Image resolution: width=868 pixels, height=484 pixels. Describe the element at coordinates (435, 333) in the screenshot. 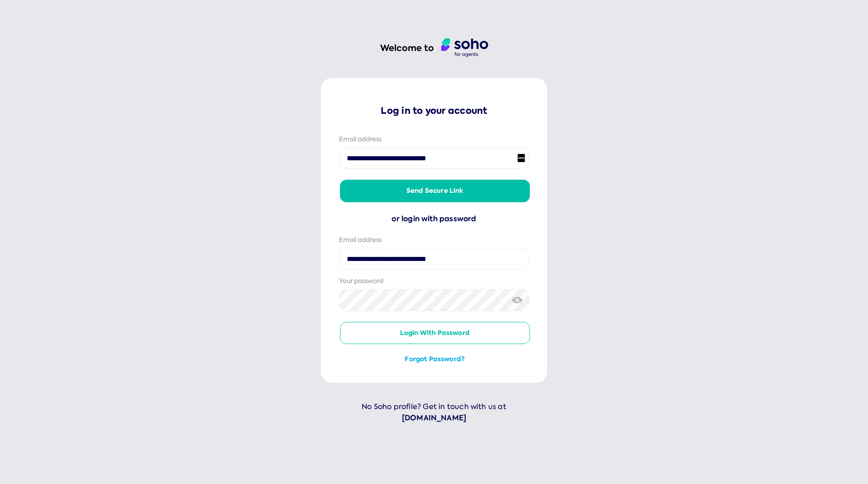

I see `button: Login with password` at that location.